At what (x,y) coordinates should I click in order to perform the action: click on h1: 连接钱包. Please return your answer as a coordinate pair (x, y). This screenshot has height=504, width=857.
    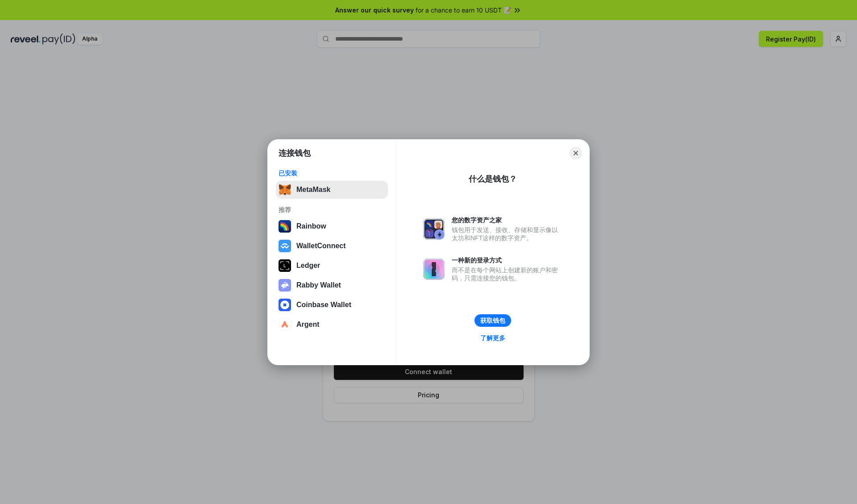
    Looking at the image, I should click on (294, 153).